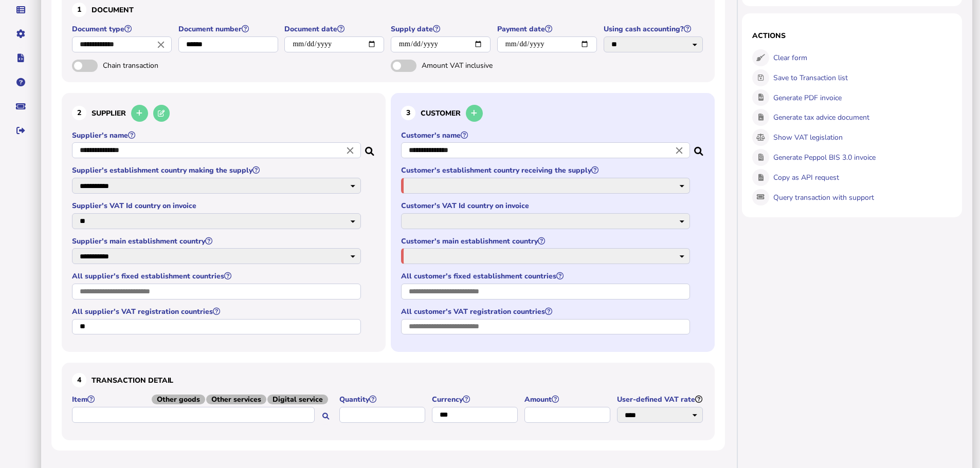 The height and width of the screenshot is (468, 980). Describe the element at coordinates (21, 82) in the screenshot. I see `button: Help pages` at that location.